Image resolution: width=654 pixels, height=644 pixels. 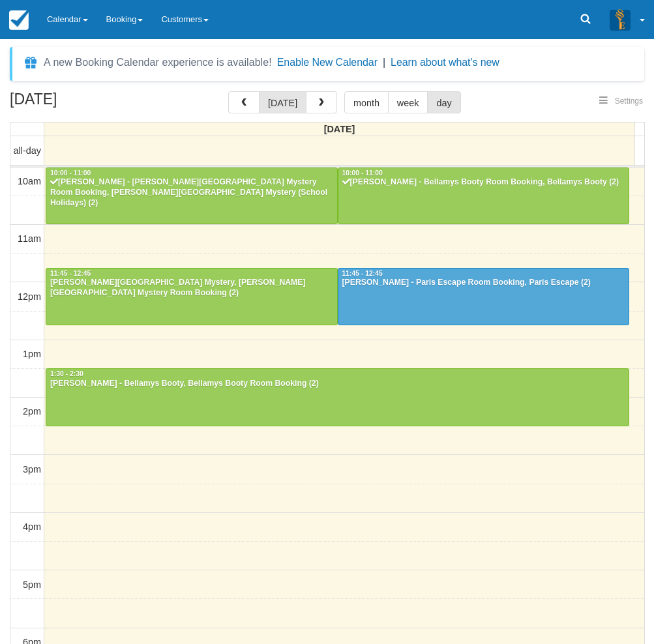 I want to click on a: Learn about what's new, so click(x=445, y=62).